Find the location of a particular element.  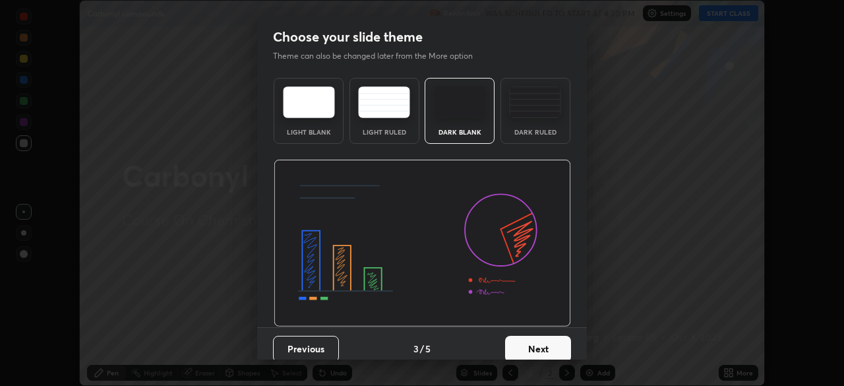

div: Dark Blank is located at coordinates (460, 132).